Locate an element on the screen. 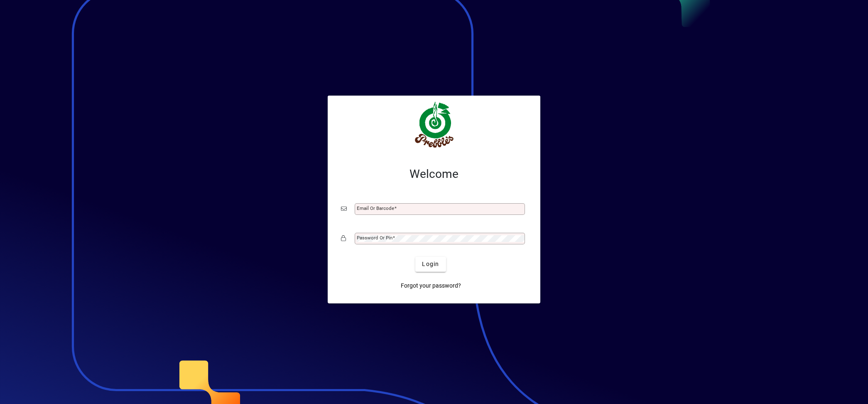 The image size is (868, 404). mat-label: Email or Barcode is located at coordinates (375, 208).